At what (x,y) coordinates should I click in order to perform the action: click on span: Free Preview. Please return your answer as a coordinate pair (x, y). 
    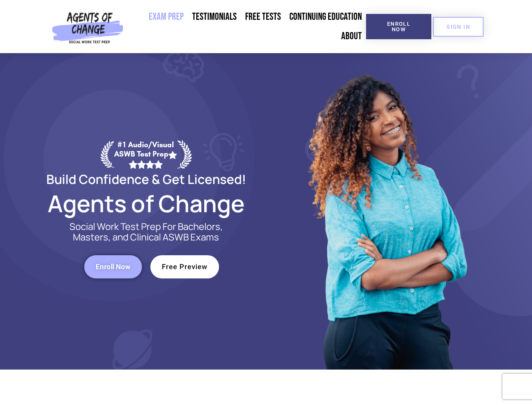
    Looking at the image, I should click on (185, 266).